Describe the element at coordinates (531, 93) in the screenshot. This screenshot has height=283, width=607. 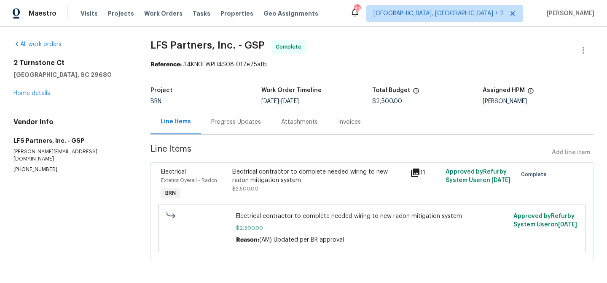
I see `span: The hpm assigned to this work order.` at that location.